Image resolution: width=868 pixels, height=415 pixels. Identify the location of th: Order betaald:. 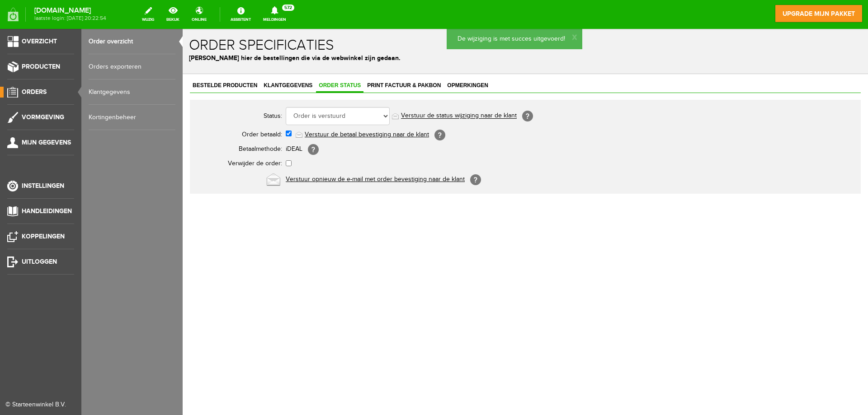
(58, 106).